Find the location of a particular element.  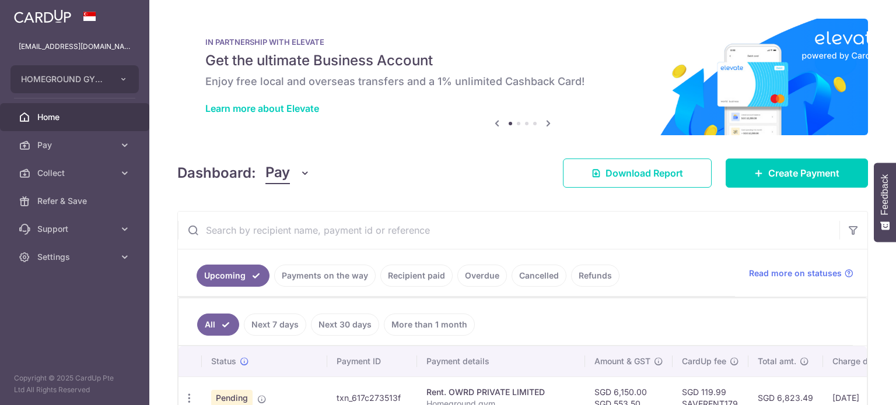

span: Settings is located at coordinates (76, 257).